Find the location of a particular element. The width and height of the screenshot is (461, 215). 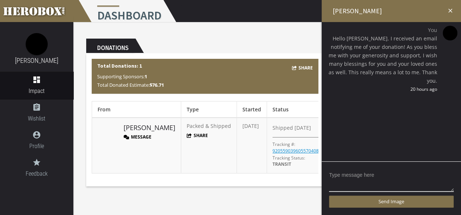

b: $76.71 is located at coordinates (157, 85).